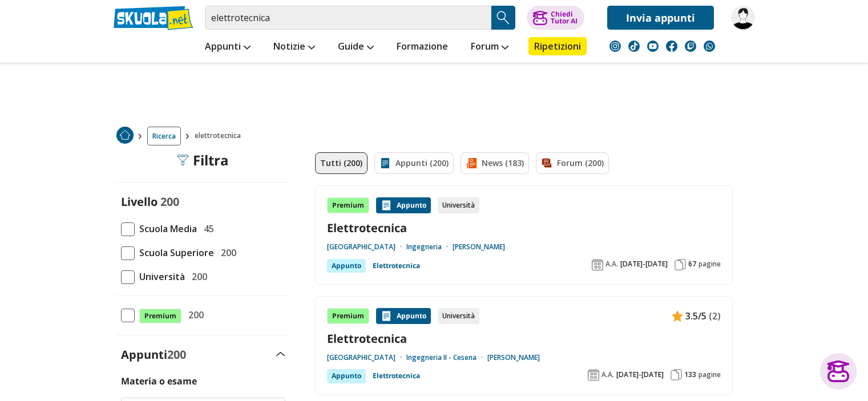 The image size is (868, 401). I want to click on a: Tutti (200), so click(341, 163).